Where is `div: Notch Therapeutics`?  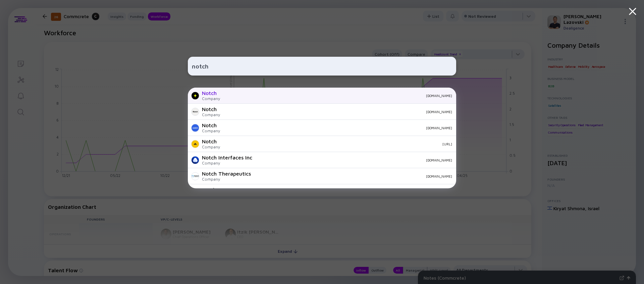
div: Notch Therapeutics is located at coordinates (227, 173).